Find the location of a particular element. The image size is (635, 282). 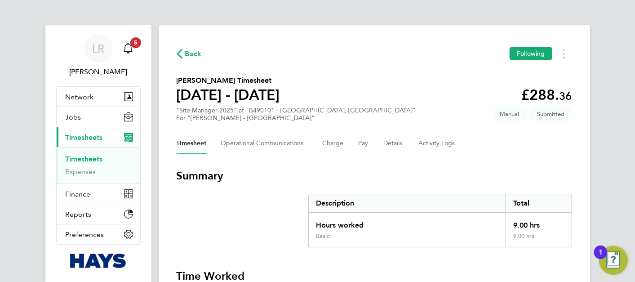

h3: Summary is located at coordinates (374, 176).